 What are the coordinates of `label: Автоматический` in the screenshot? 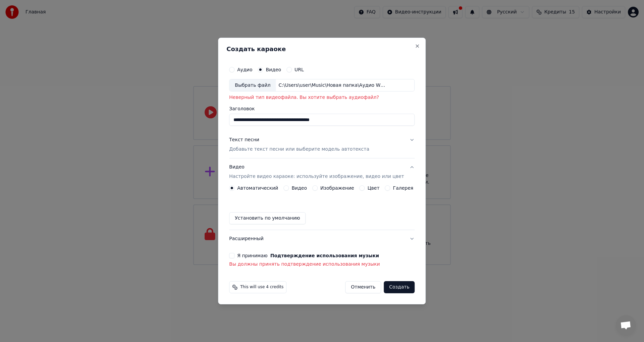 It's located at (258, 188).